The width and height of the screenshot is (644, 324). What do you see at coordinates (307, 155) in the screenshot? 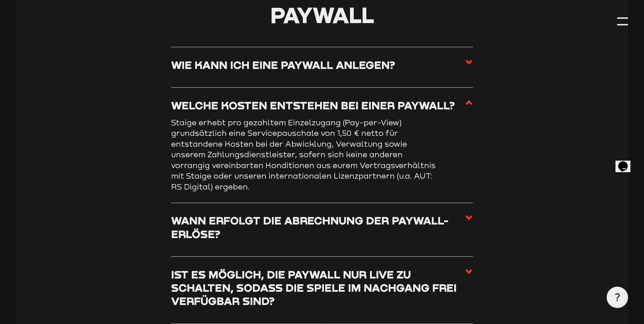
I see `p: Staige erhebt pro gezahltem Einzelzugang (Pay-per-View) grundsätzlich eine Servicepauschale von 1...` at bounding box center [307, 155].